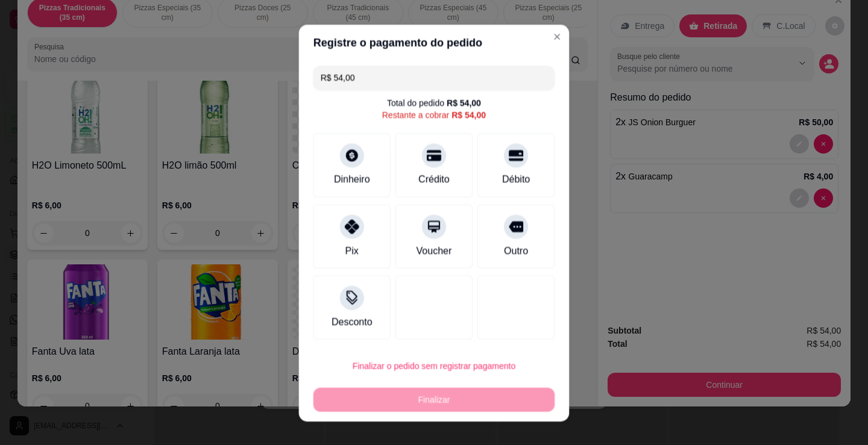 The height and width of the screenshot is (445, 868). What do you see at coordinates (516, 179) in the screenshot?
I see `div: Débito` at bounding box center [516, 179].